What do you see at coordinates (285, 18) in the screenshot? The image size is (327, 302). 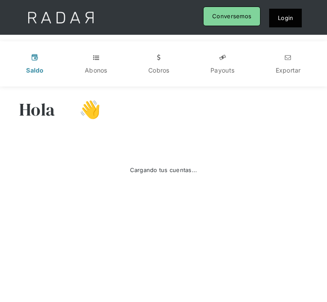 I see `a: Login` at bounding box center [285, 18].